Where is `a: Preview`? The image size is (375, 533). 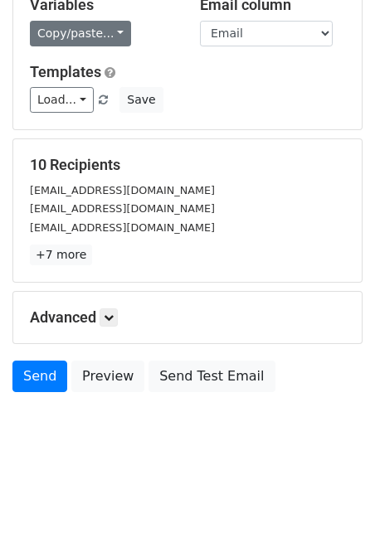 a: Preview is located at coordinates (108, 376).